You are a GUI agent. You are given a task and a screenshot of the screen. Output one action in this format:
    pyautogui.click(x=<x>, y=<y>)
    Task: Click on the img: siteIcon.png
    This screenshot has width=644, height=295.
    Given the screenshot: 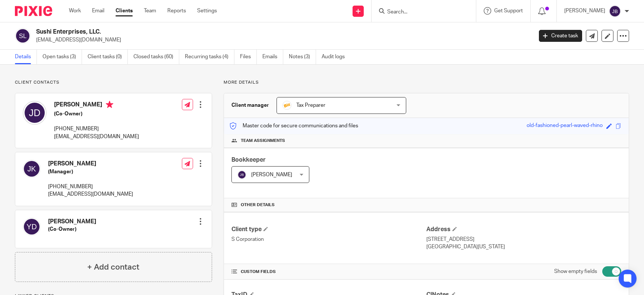 What is the action you would take?
    pyautogui.click(x=287, y=105)
    